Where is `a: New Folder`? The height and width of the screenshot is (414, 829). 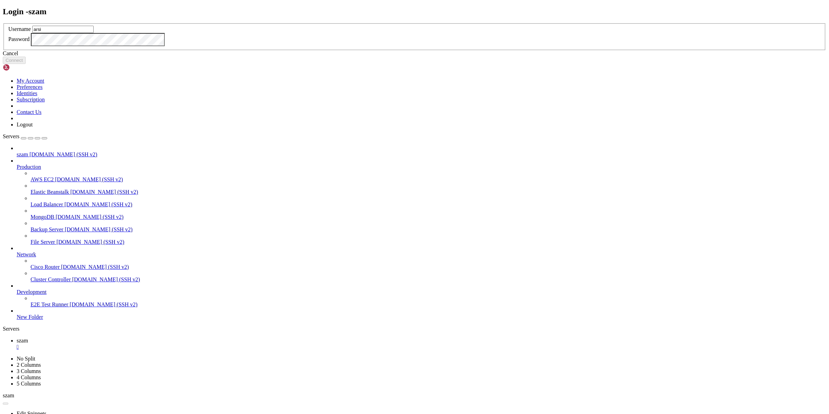 a: New Folder is located at coordinates (422, 317).